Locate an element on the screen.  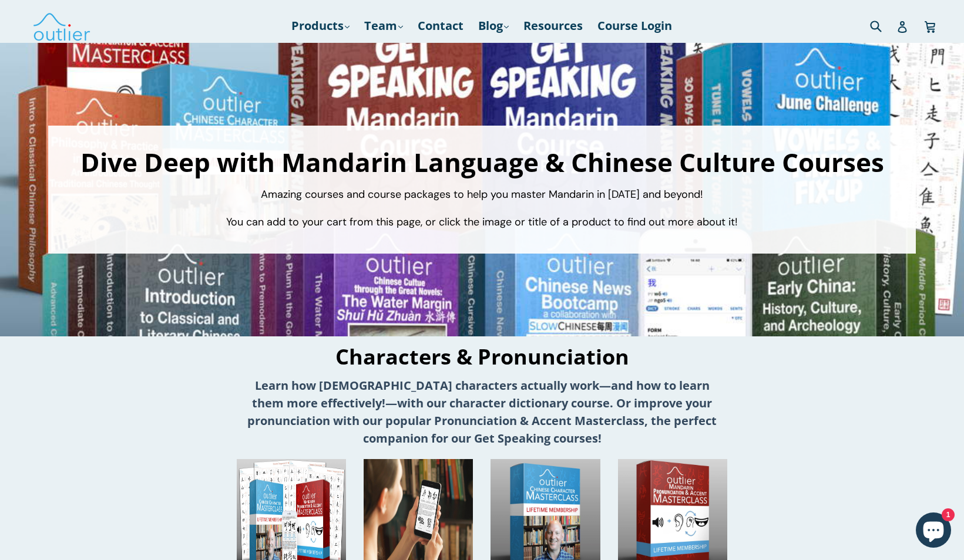
a: Blog is located at coordinates (494, 26).